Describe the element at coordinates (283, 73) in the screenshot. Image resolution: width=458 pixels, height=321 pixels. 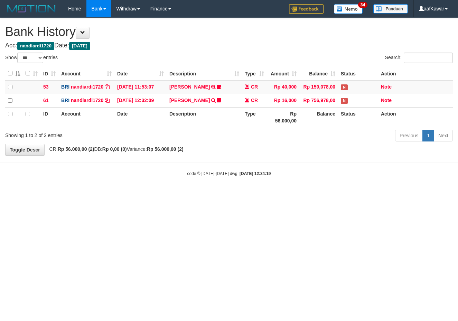
I see `th: Amount: activate to sort column ascending` at that location.